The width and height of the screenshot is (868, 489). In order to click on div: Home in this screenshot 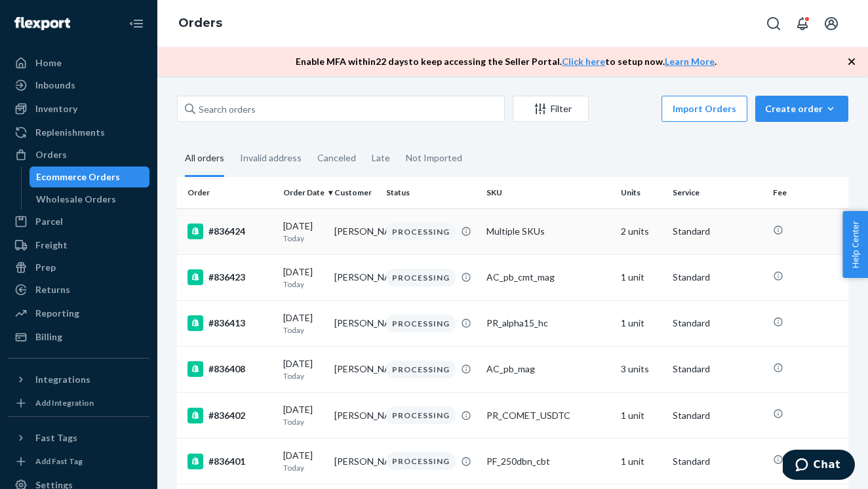, I will do `click(49, 63)`.